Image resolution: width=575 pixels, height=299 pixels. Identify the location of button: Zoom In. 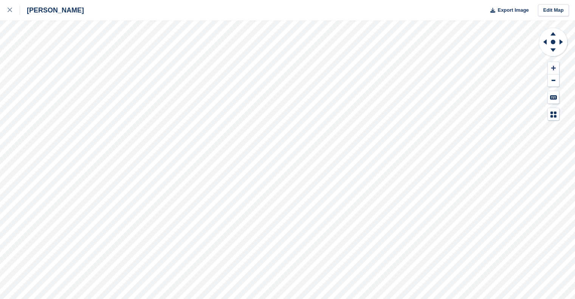
(553, 68).